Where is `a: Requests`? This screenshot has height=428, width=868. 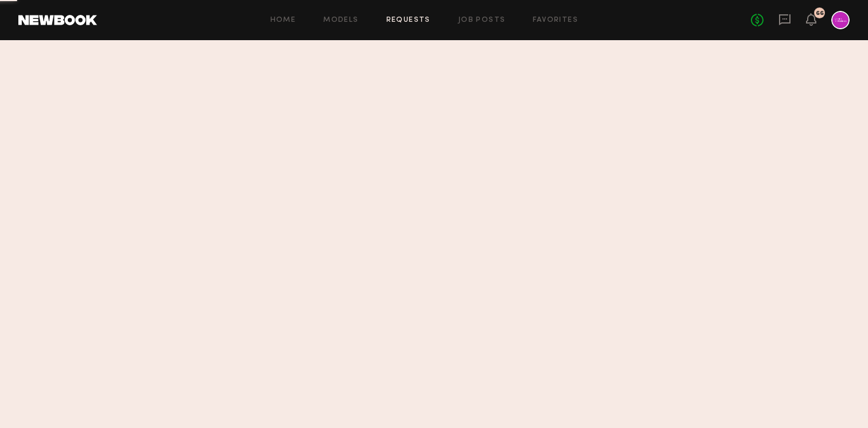 a: Requests is located at coordinates (408, 20).